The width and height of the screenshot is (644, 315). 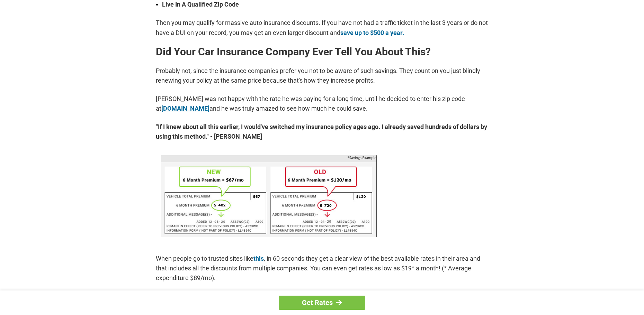 I want to click on p: Then you may qualify for massive auto insurance discounts. If you have not had a traffic ticket i..., so click(x=322, y=28).